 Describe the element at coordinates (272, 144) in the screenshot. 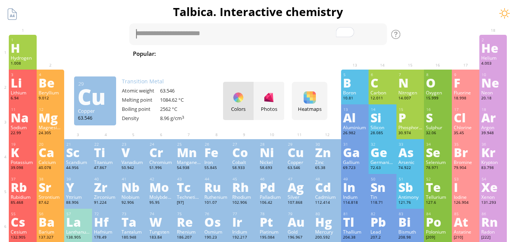

I see `div: 28` at that location.